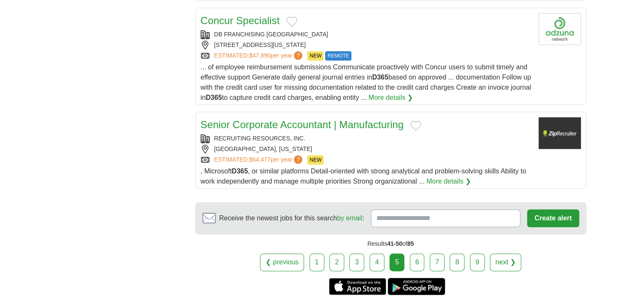 The height and width of the screenshot is (302, 644). Describe the element at coordinates (356, 262) in the screenshot. I see `a: 3` at that location.